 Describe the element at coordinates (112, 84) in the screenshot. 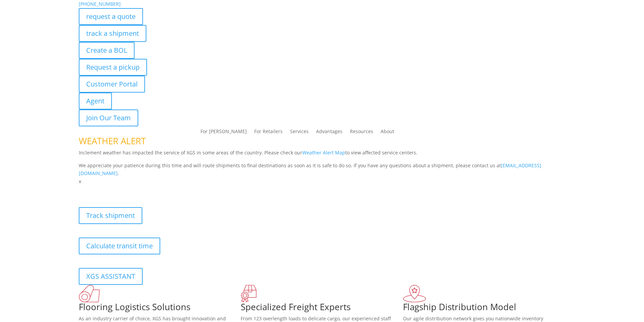

I see `a: Customer Portal` at that location.